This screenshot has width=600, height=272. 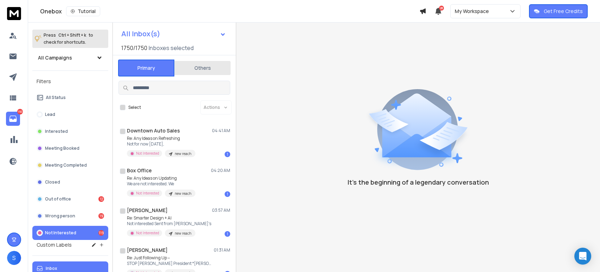 I want to click on p: My Workspace, so click(x=473, y=11).